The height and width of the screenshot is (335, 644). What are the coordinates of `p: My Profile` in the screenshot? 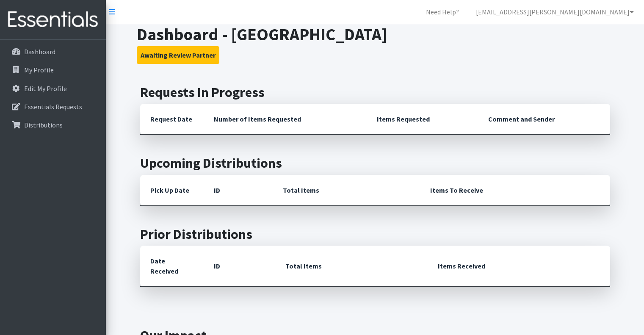 It's located at (39, 70).